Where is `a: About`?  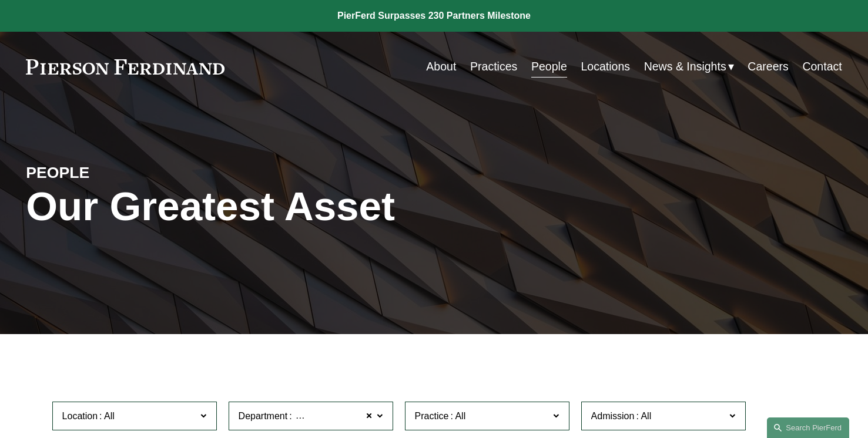
a: About is located at coordinates (441, 67).